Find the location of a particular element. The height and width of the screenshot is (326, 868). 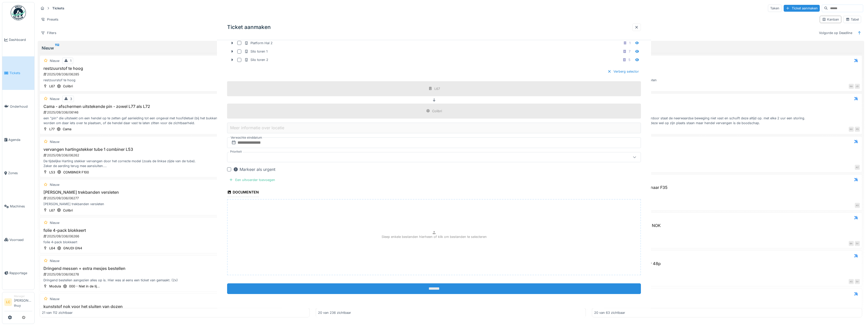

div: Markeer als urgent is located at coordinates (254, 170).